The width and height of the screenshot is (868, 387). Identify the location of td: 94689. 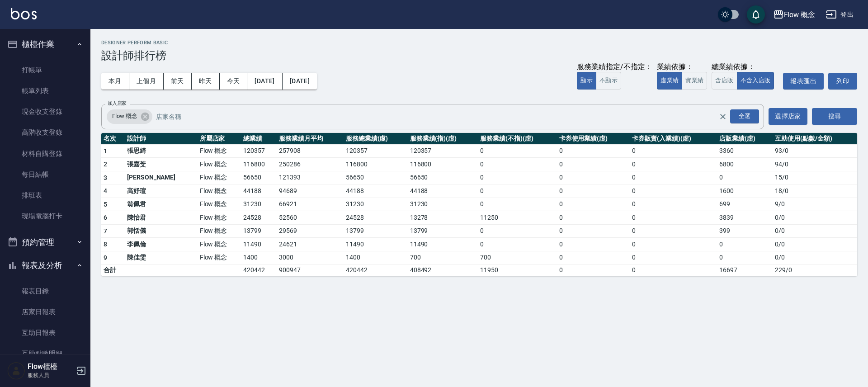
(310, 191).